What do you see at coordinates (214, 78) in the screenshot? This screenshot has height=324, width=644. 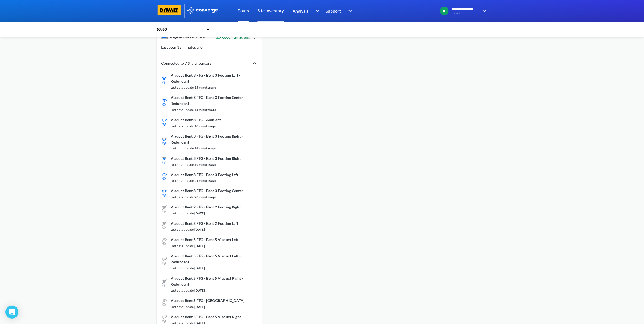 I see `span: Viaduct Bent 3 FTG - Bent 3 Footing Left - Redundant` at bounding box center [214, 78].